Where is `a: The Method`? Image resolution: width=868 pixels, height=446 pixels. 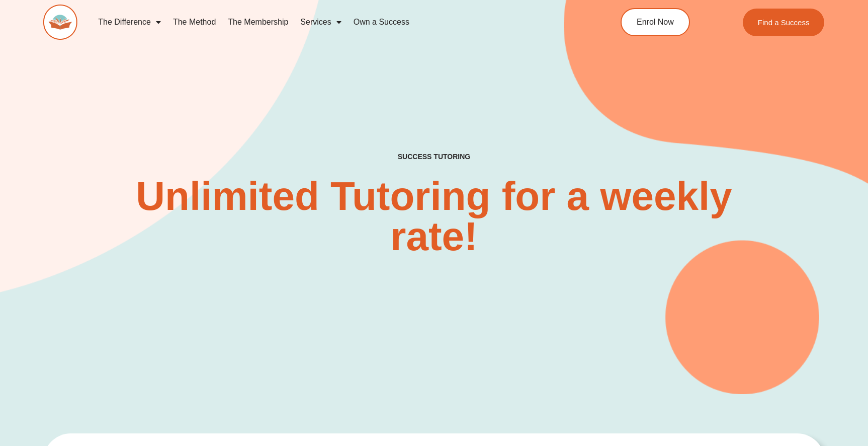
a: The Method is located at coordinates (195, 22).